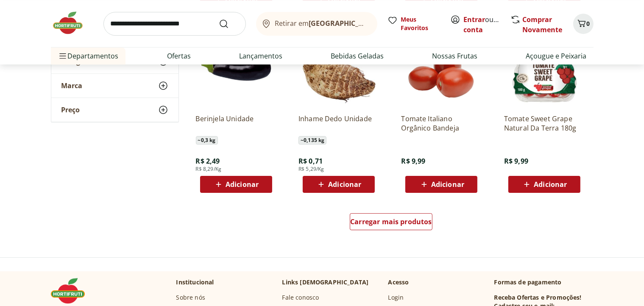 The height and width of the screenshot is (306, 644). What do you see at coordinates (236, 124) in the screenshot?
I see `a: Berinjela Unidade` at bounding box center [236, 124].